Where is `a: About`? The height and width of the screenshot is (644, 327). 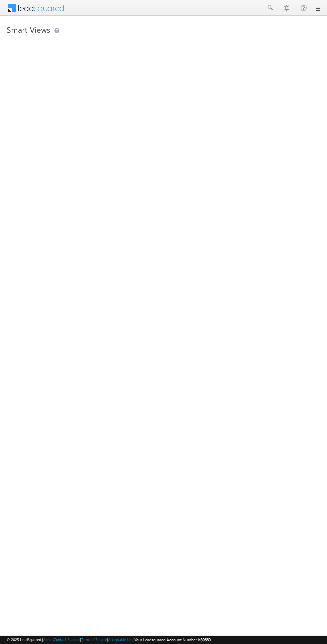
a: About is located at coordinates (48, 639).